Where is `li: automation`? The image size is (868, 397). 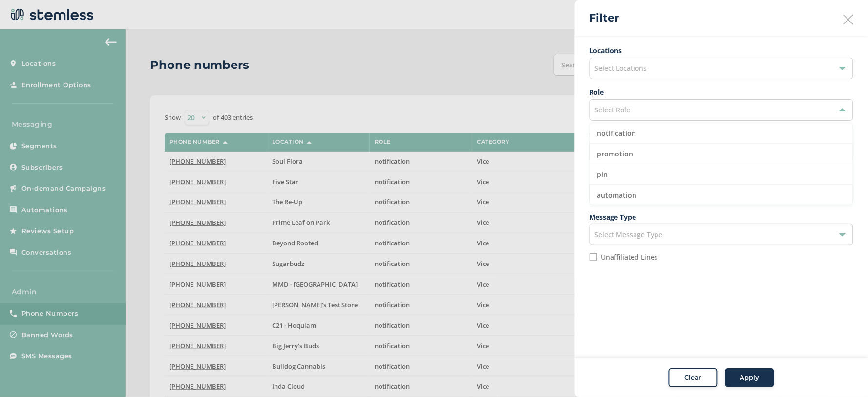
li: automation is located at coordinates (721, 194).